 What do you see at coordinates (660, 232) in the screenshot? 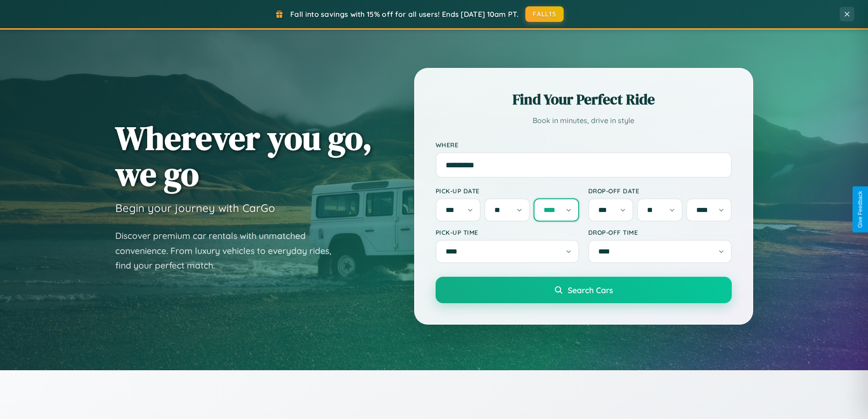
I see `label: Drop-off Time` at bounding box center [660, 232].